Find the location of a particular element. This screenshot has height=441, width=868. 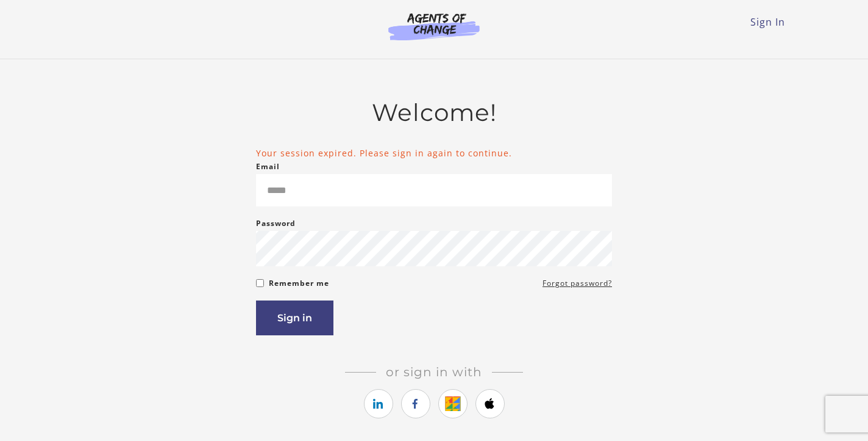

li: Your session expired. Please sign in again to continue. is located at coordinates (434, 152).